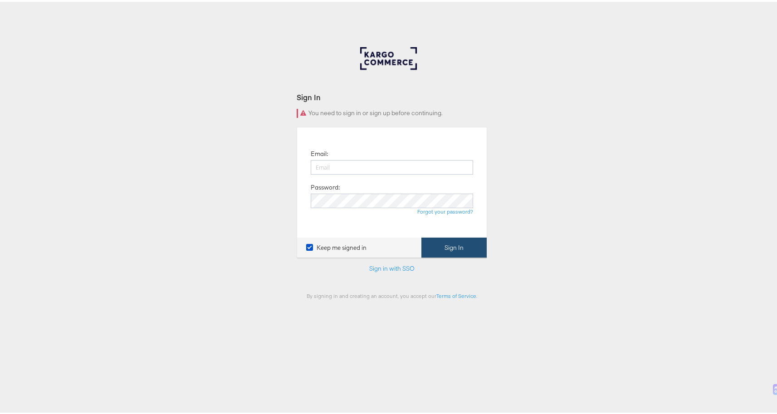  I want to click on div: By signing in and creating an account, you accept our ., so click(392, 294).